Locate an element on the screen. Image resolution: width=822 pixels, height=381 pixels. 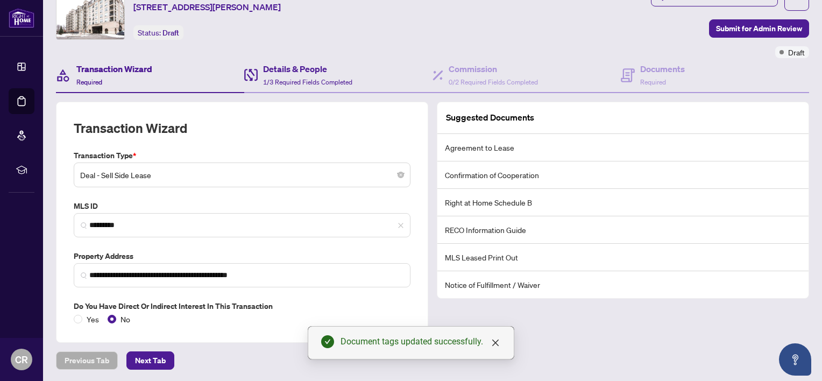
label: MLS ID is located at coordinates (242, 206).